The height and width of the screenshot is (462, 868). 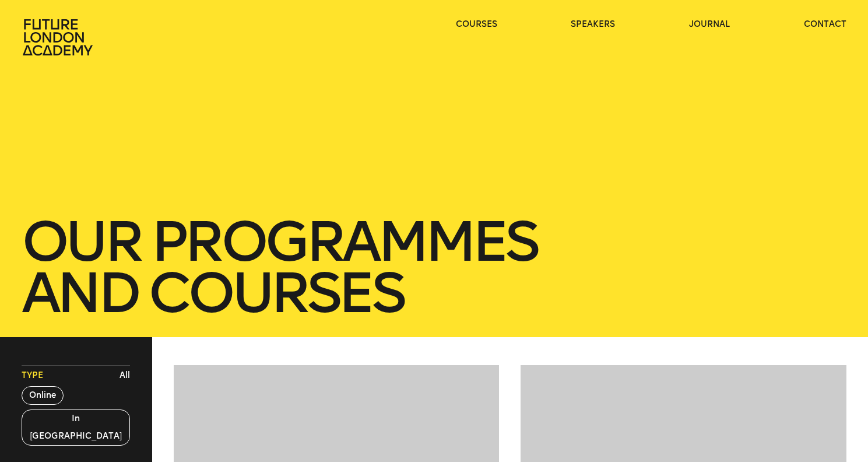 I want to click on a: speakers, so click(x=593, y=25).